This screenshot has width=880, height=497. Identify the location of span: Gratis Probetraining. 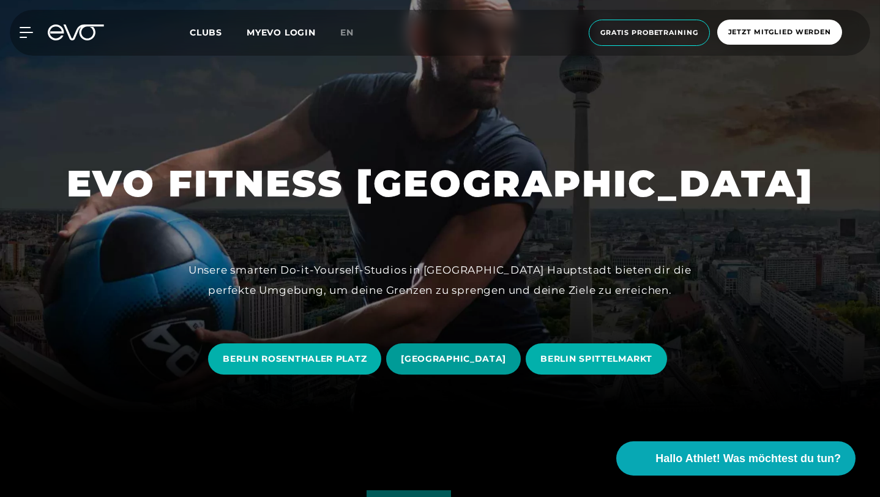
(649, 32).